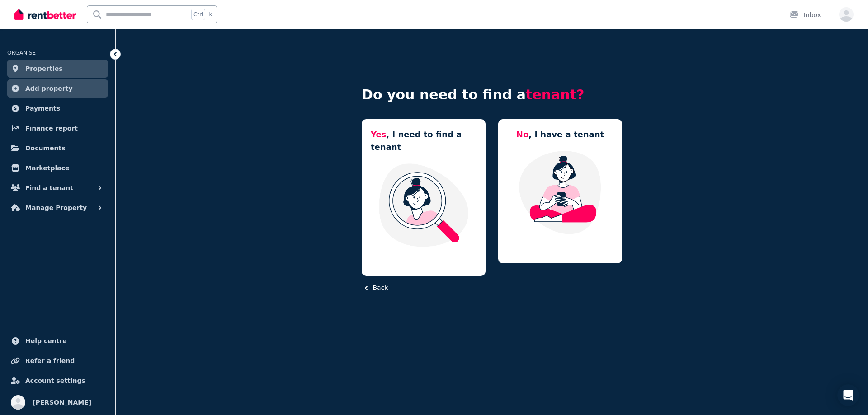 The image size is (868, 415). I want to click on img: I need a tenant, so click(423, 205).